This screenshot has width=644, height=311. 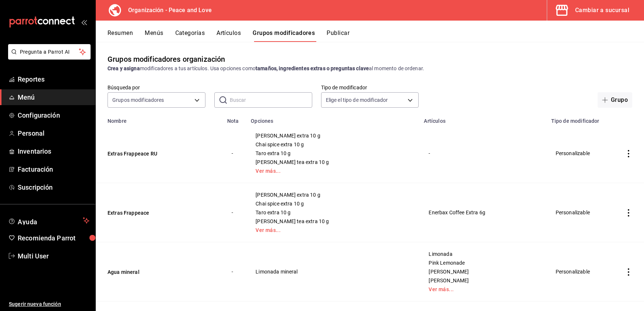 What do you see at coordinates (54, 256) in the screenshot?
I see `span: Multi User` at bounding box center [54, 256].